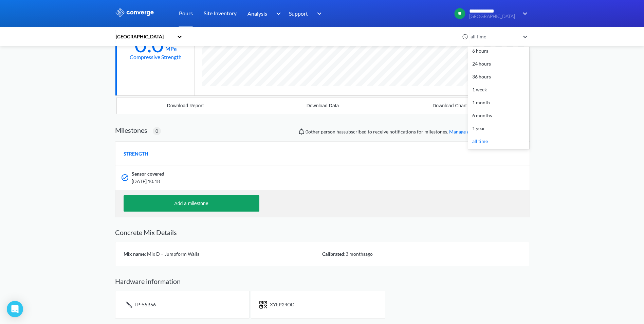  What do you see at coordinates (417, 132) in the screenshot?
I see `span: person has subscribed to receive notifications for milestones.` at bounding box center [417, 132].